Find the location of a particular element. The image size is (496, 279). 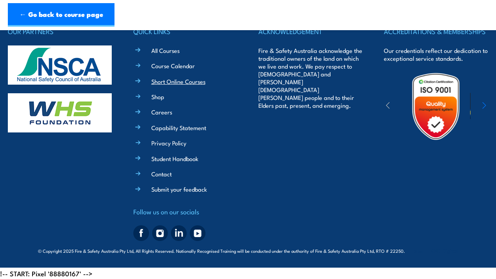

a: Submit your feedback is located at coordinates (179, 189).